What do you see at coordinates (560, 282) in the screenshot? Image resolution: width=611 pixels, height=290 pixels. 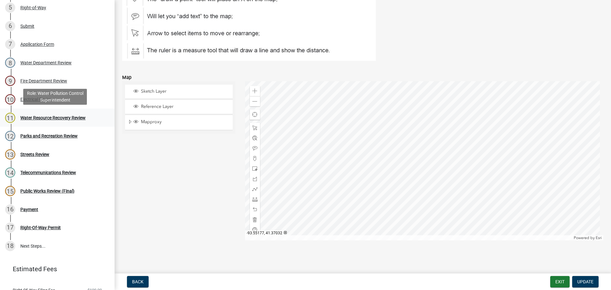 I see `button: Exit` at bounding box center [560, 282].